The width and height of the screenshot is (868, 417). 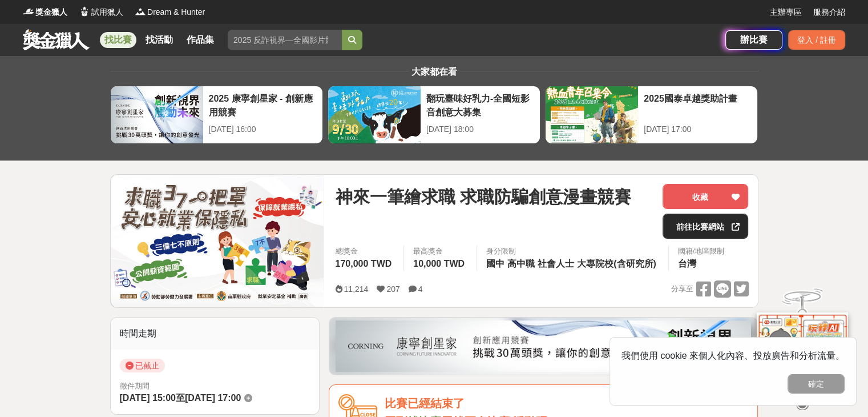 What do you see at coordinates (802, 342) in the screenshot?
I see `img: d2146d9a-e6f6-4337-9592-8cefde37ba6b.png` at bounding box center [802, 342].